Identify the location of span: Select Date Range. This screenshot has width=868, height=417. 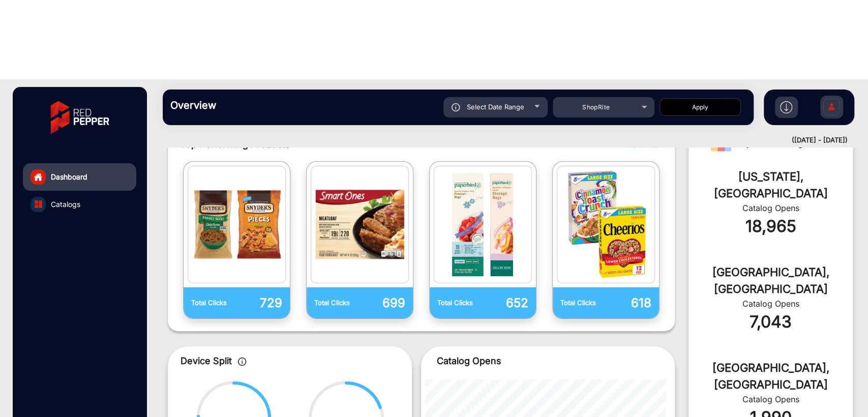
(495, 107).